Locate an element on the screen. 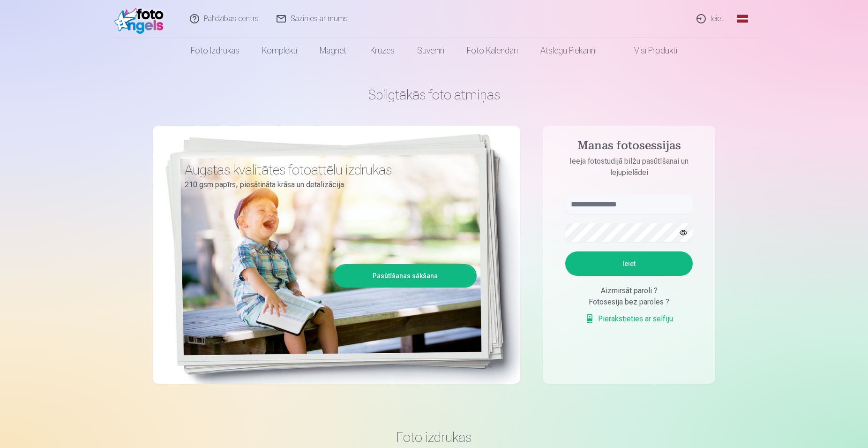  h1: Spilgtākās foto atmiņas is located at coordinates (434, 95).